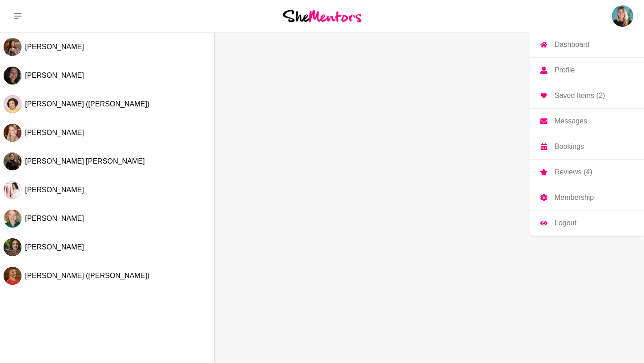 The image size is (644, 363). What do you see at coordinates (565, 223) in the screenshot?
I see `p: Logout` at bounding box center [565, 223].